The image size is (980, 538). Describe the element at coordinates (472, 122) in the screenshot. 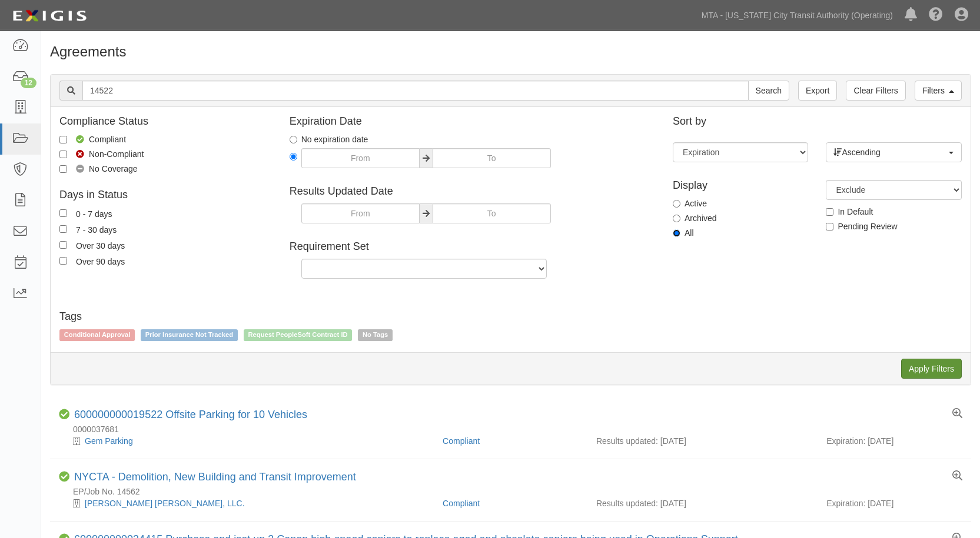

I see `h4: Expiration Date` at that location.